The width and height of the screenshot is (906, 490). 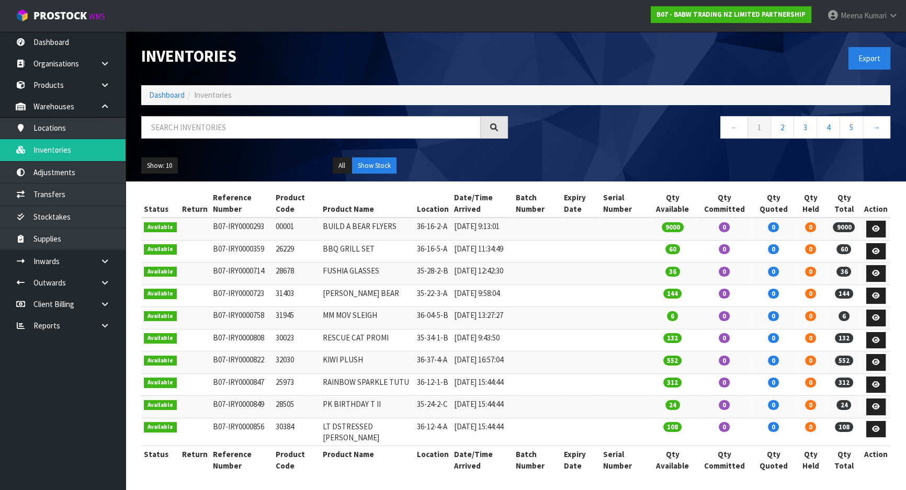 What do you see at coordinates (805, 127) in the screenshot?
I see `a: 3` at bounding box center [805, 127].